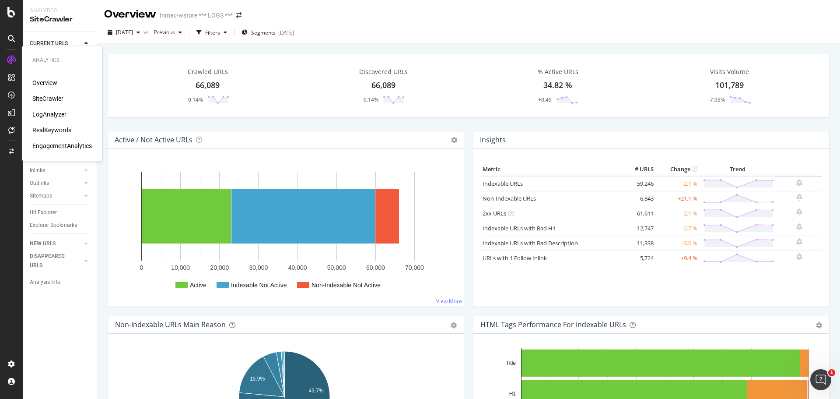  Describe the element at coordinates (257, 378) in the screenshot. I see `text: 15.9%` at that location.